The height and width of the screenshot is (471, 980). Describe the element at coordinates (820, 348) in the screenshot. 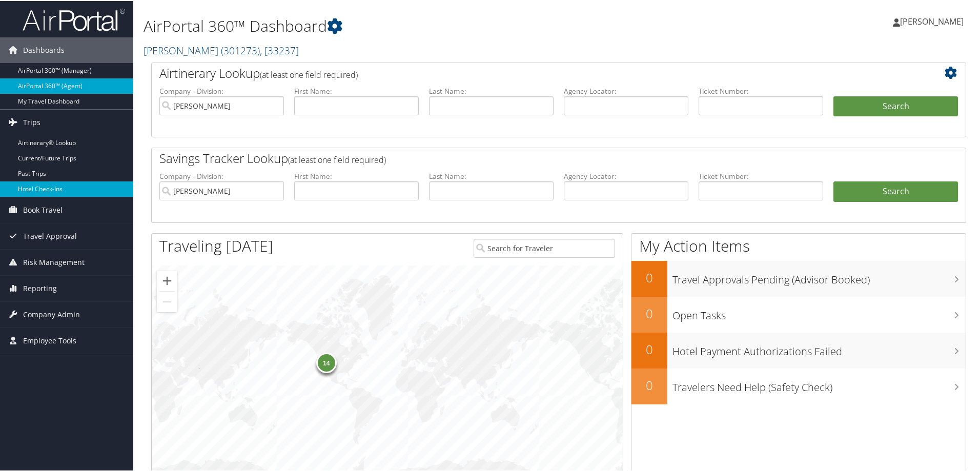

I see `h3: Hotel Payment Authorizations Failed` at that location.